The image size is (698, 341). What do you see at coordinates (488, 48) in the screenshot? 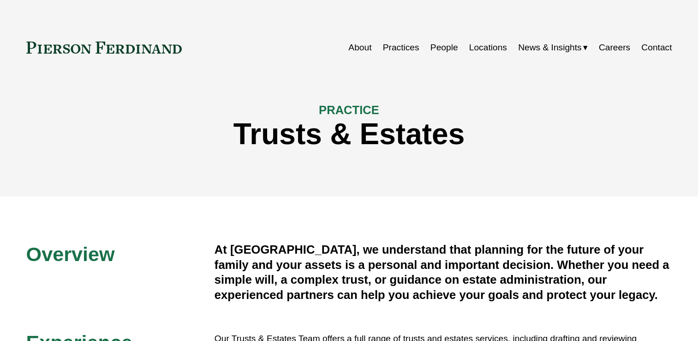
I see `a: Locations` at bounding box center [488, 48].